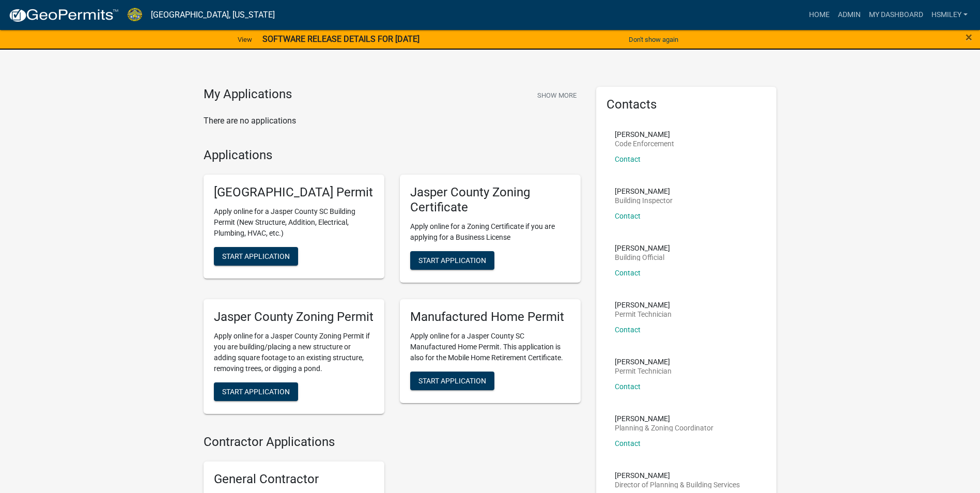 The height and width of the screenshot is (493, 980). Describe the element at coordinates (645, 143) in the screenshot. I see `p: Code Enforcement` at that location.